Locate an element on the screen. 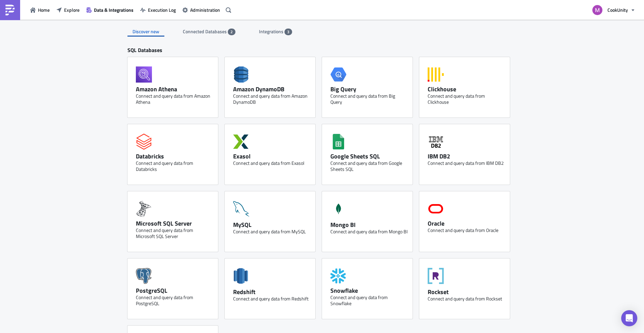 The width and height of the screenshot is (644, 333). div: Connect and query data from Amazon DynamoDB is located at coordinates (272, 99).